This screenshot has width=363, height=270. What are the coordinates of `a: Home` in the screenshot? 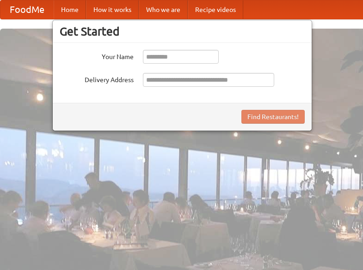 It's located at (70, 10).